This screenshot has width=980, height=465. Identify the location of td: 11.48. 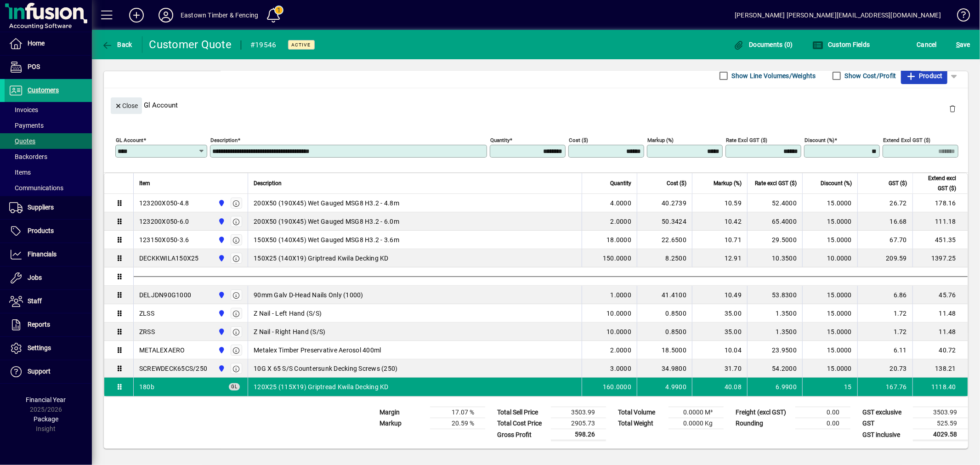
(940, 332).